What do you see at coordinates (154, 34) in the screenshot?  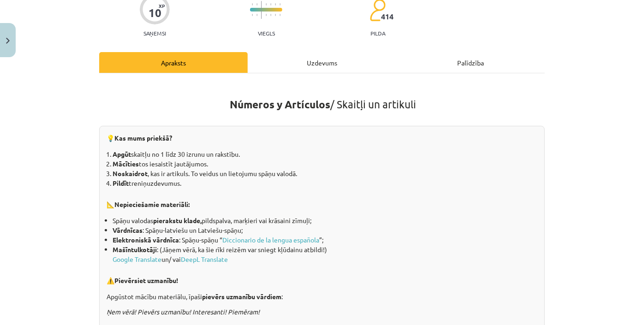 I see `p: Saņemsi` at bounding box center [154, 34].